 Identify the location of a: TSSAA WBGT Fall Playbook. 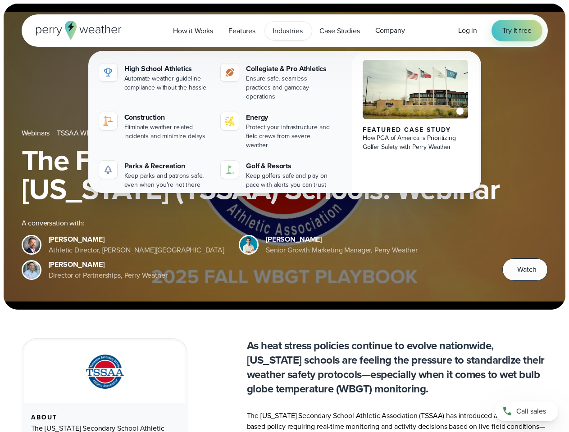
(99, 133).